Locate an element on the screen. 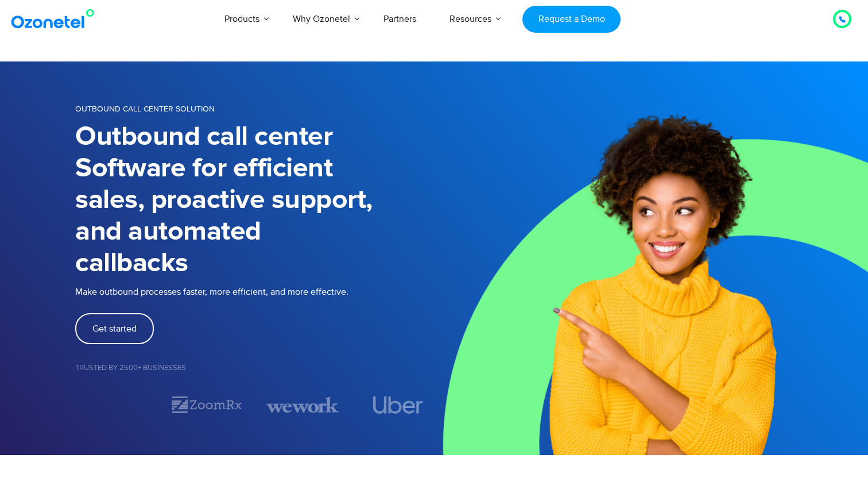  div: 1 / 7 is located at coordinates (112, 405).